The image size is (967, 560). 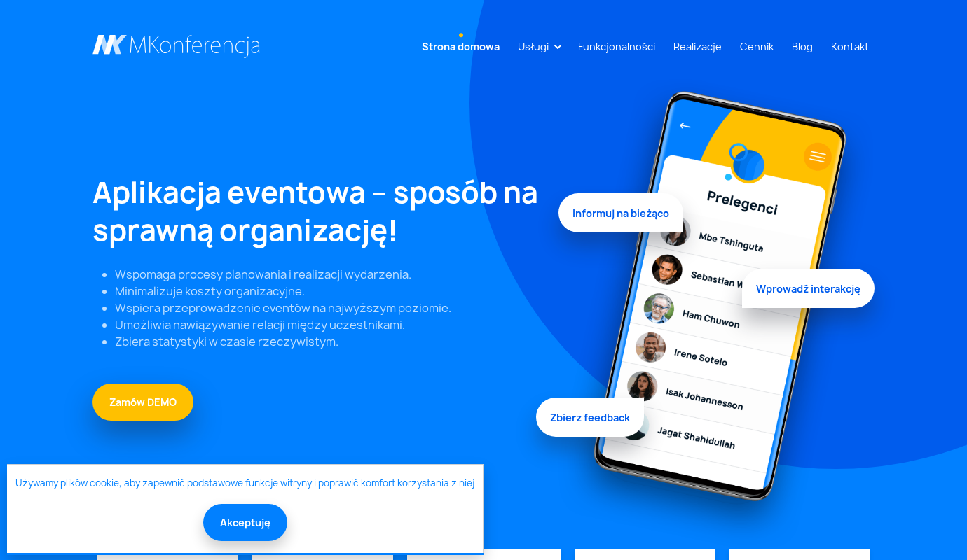 What do you see at coordinates (621, 217) in the screenshot?
I see `span: Informuj na bieżąco` at bounding box center [621, 217].